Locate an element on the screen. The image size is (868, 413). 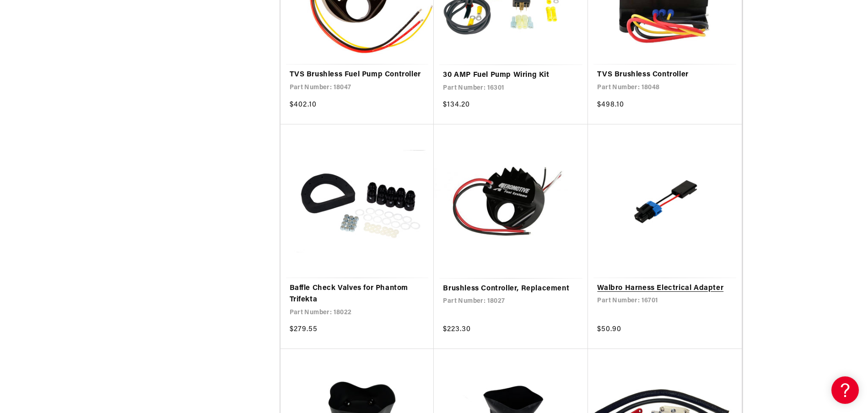
a: Baffle Check Valves for Phantom Trifekta is located at coordinates (357, 295).